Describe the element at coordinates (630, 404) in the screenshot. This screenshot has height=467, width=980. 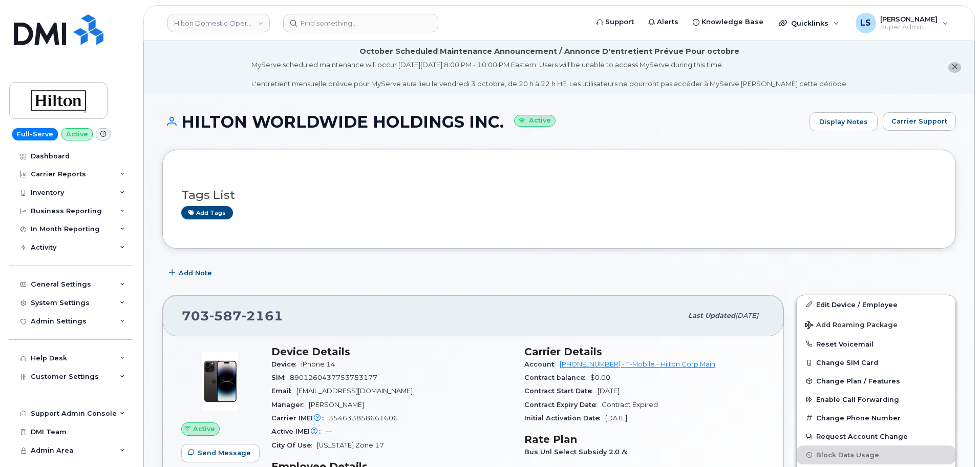
I see `span: Contract Expired` at that location.